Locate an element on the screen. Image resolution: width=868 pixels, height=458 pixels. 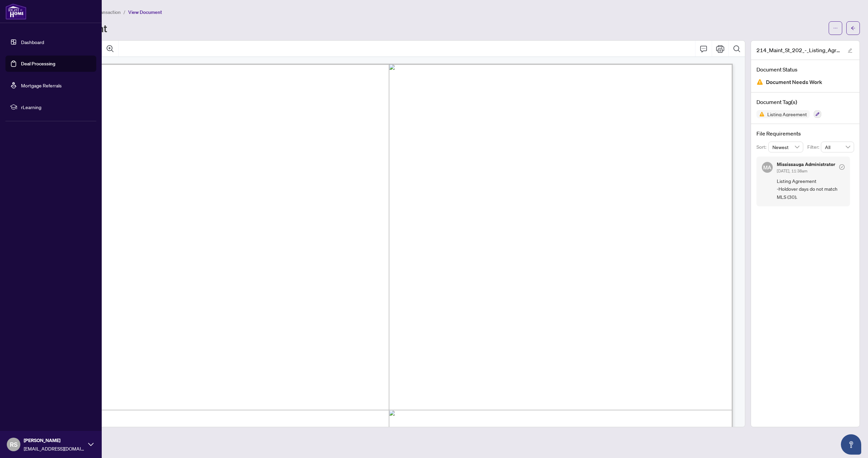
h5: Mississauga Administrator is located at coordinates (806, 165).